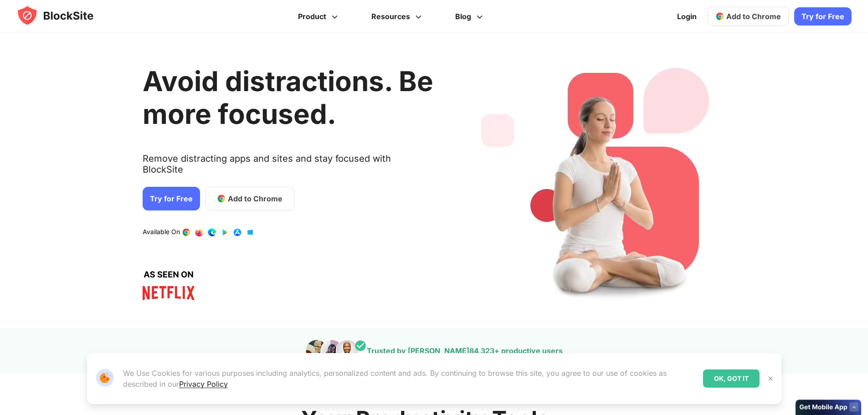 The image size is (868, 415). Describe the element at coordinates (686, 16) in the screenshot. I see `a: Login` at that location.